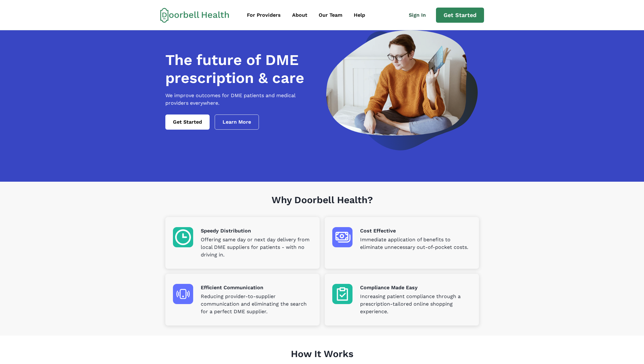  I want to click on a: Our Team, so click(331, 15).